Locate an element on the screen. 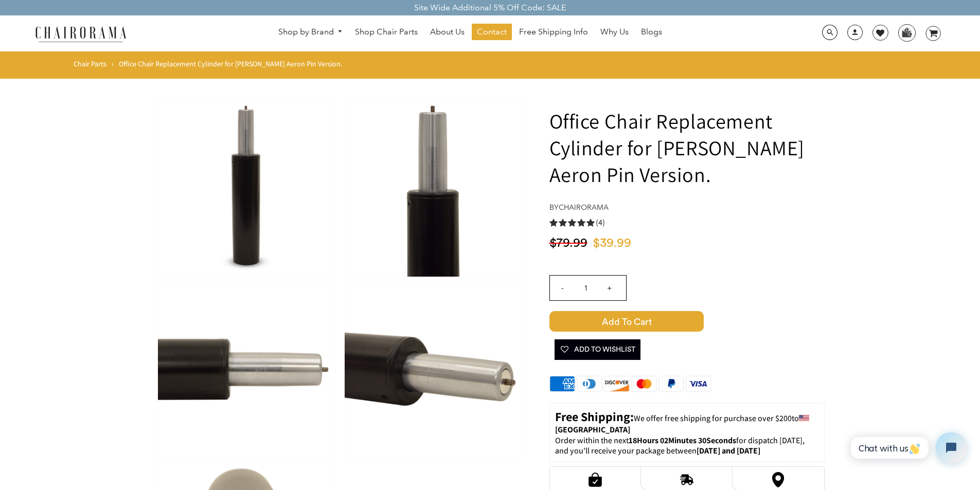 This screenshot has width=980, height=490. nav: breadcrumbs is located at coordinates (210, 66).